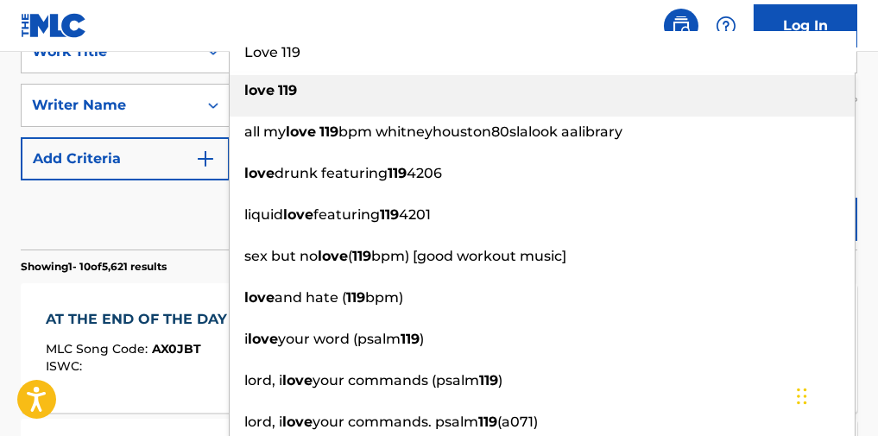  Describe the element at coordinates (726, 26) in the screenshot. I see `div: Help` at that location.